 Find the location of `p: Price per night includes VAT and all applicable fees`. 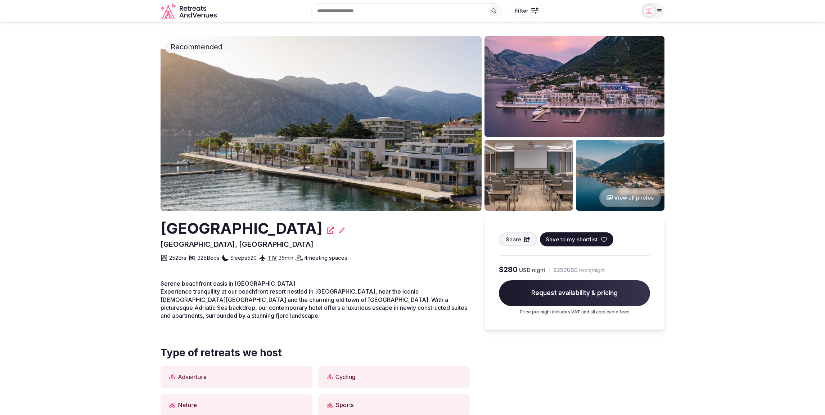

p: Price per night includes VAT and all applicable fees is located at coordinates (574, 312).